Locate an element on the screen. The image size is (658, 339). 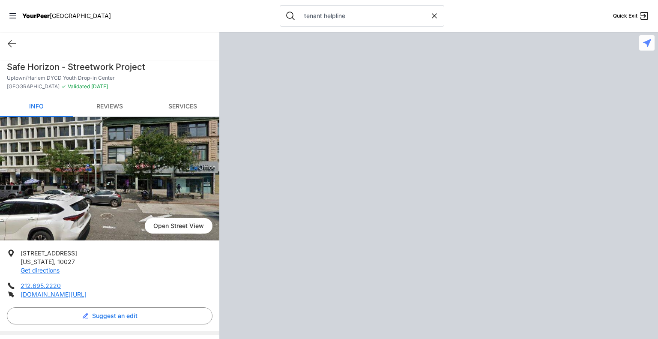
input: Search is located at coordinates (364, 16).